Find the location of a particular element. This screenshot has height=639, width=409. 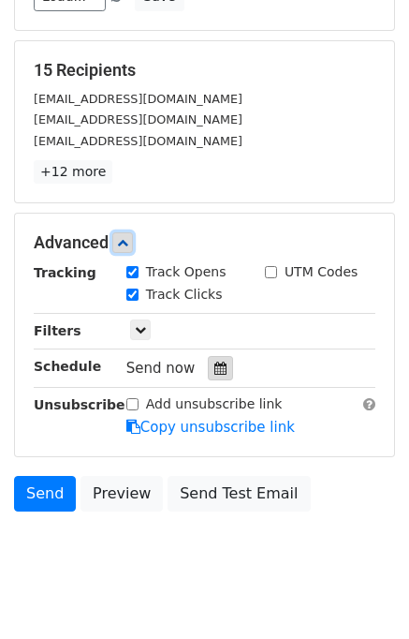

a: Copy unsubscribe link is located at coordinates (211, 427).